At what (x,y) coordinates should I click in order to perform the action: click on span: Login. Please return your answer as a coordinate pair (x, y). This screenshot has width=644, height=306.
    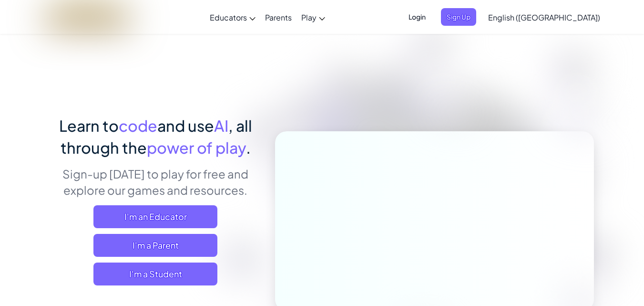
    Looking at the image, I should click on (417, 17).